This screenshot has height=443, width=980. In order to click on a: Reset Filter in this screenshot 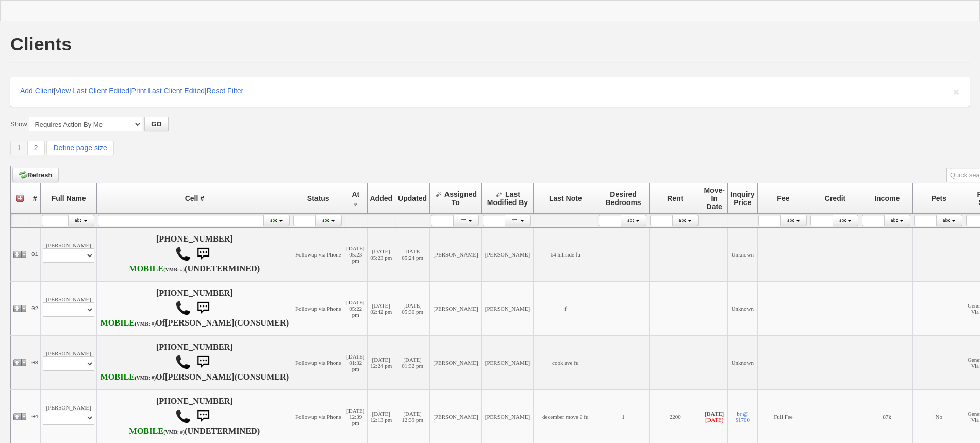, I will do `click(225, 90)`.